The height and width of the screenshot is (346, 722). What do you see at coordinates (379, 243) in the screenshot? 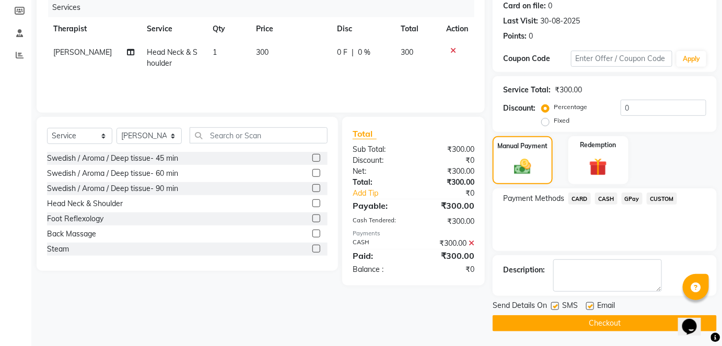
I see `div: CASH` at bounding box center [379, 243].